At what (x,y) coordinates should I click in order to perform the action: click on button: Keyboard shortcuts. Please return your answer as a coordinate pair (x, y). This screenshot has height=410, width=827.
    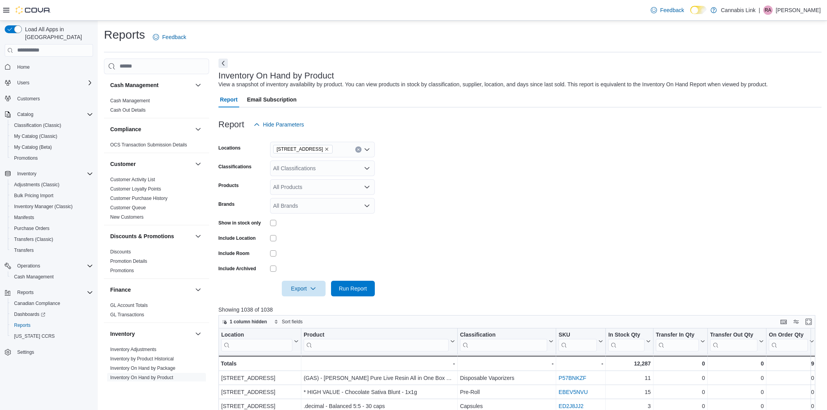
    Looking at the image, I should click on (784, 322).